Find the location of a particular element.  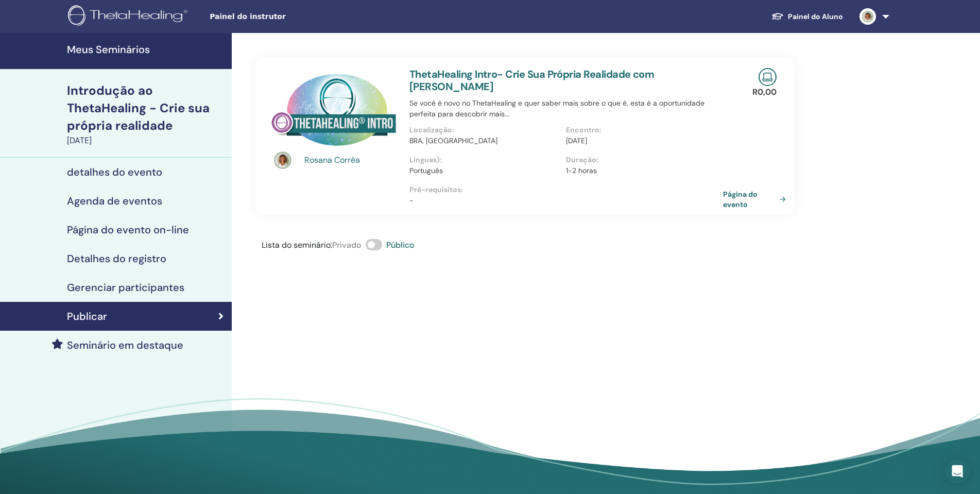

font: Se você é novo no ThetaHealing e quer saber mais sobre o que é, esta é a oportunidade perfeita pa... is located at coordinates (557, 108).